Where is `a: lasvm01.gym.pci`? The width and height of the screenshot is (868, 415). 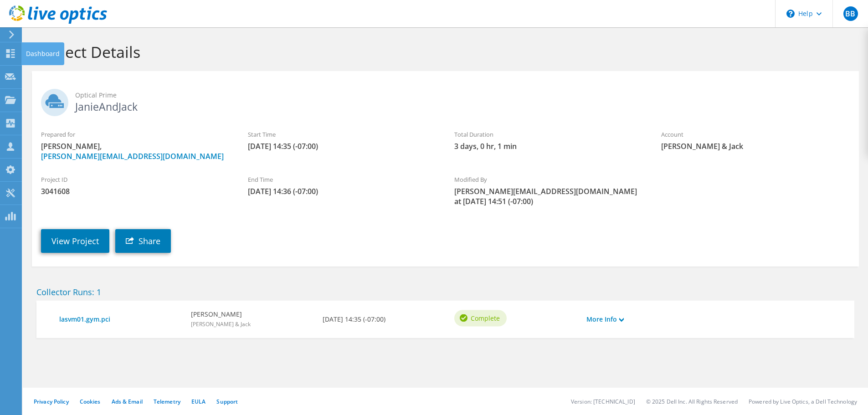 a: lasvm01.gym.pci is located at coordinates (121, 320).